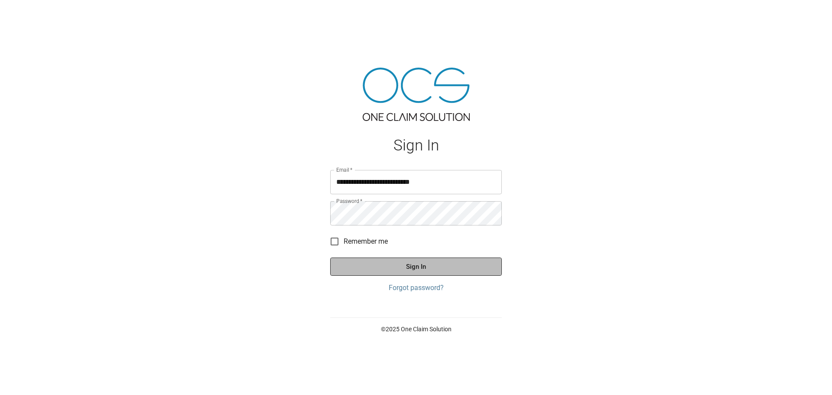 Image resolution: width=832 pixels, height=395 pixels. Describe the element at coordinates (416, 266) in the screenshot. I see `button: Sign In` at that location.